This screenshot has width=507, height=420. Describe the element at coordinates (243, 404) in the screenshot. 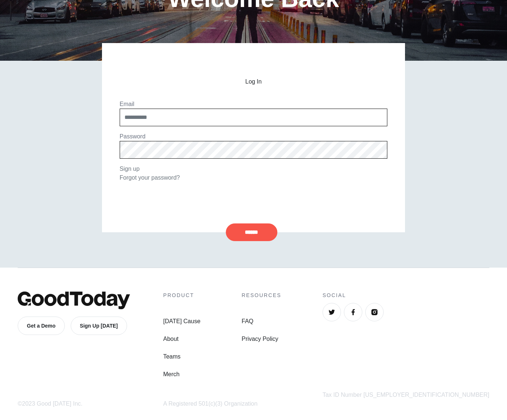

I see `div: A Registered 501(c)(3) Organization` at that location.